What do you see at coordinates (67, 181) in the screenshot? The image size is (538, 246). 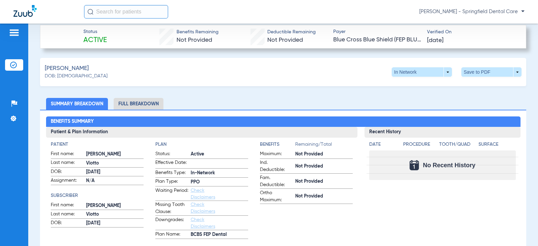 I see `span: Assignment:` at bounding box center [67, 181].